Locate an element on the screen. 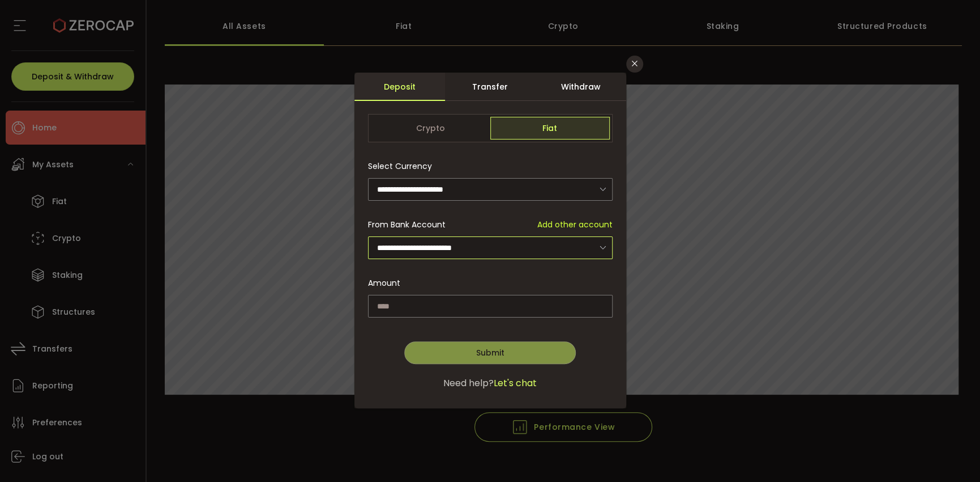 The width and height of the screenshot is (980, 482). span: Submit is located at coordinates (490, 353).